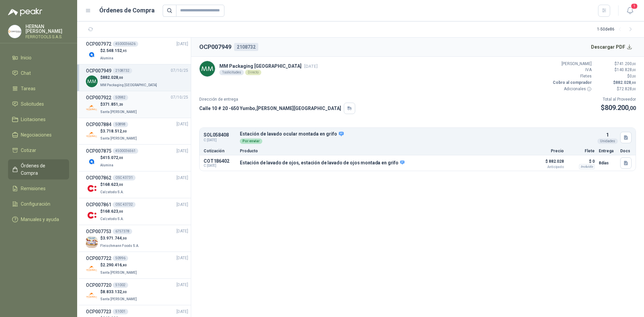  I want to click on span: ,20, so click(120, 104).